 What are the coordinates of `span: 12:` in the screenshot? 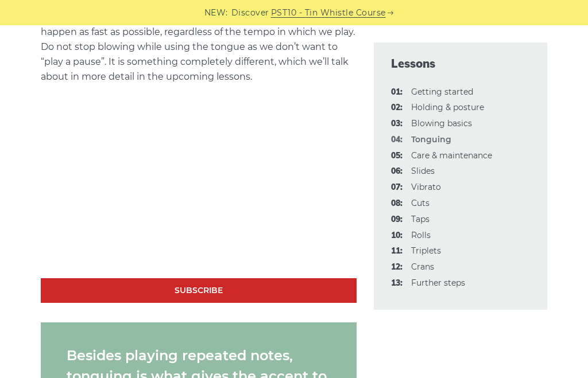 It's located at (397, 267).